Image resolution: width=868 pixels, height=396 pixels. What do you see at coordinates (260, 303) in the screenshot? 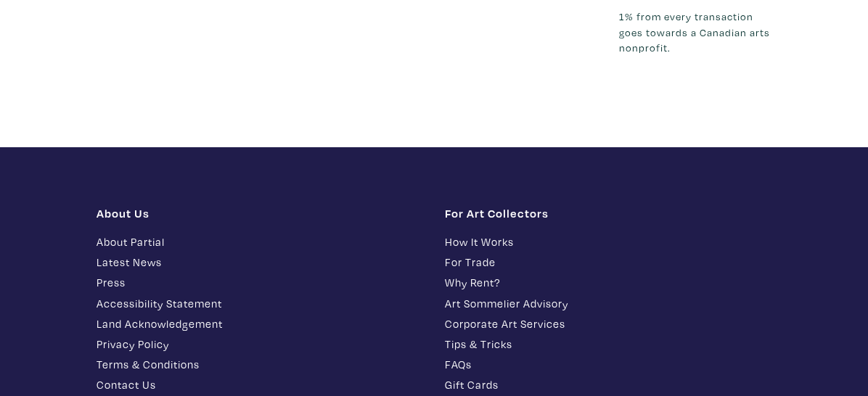
I see `a: Accessibility Statement` at bounding box center [260, 303].